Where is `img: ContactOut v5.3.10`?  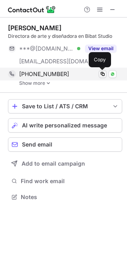
img: ContactOut v5.3.10 is located at coordinates (32, 10).